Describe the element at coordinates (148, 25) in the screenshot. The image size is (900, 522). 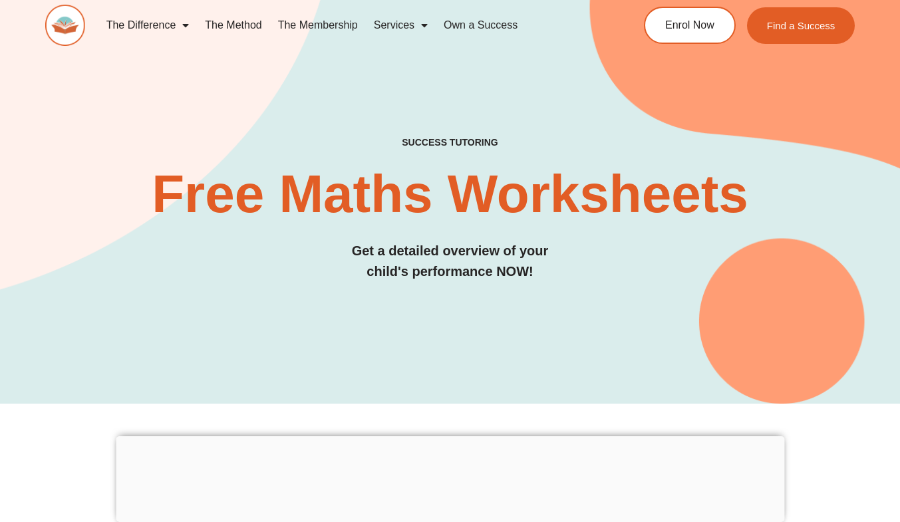
I see `a: The Difference` at that location.